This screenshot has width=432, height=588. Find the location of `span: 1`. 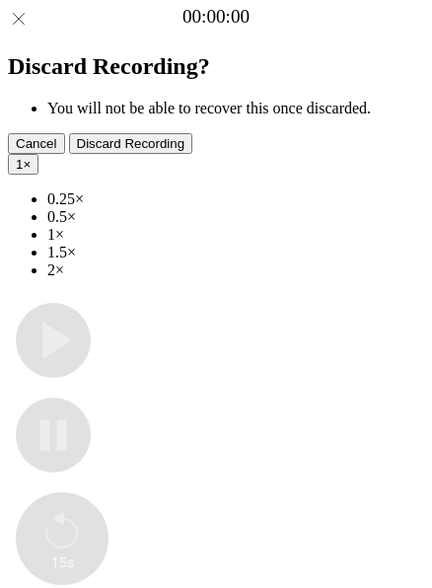

span: 1 is located at coordinates (19, 164).